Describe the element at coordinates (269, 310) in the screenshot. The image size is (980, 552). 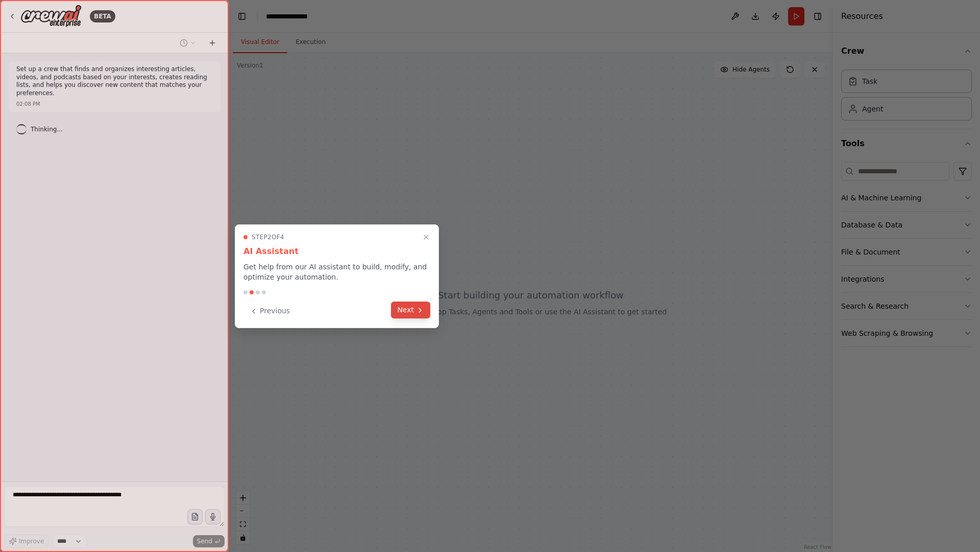
I see `button: Previous` at that location.